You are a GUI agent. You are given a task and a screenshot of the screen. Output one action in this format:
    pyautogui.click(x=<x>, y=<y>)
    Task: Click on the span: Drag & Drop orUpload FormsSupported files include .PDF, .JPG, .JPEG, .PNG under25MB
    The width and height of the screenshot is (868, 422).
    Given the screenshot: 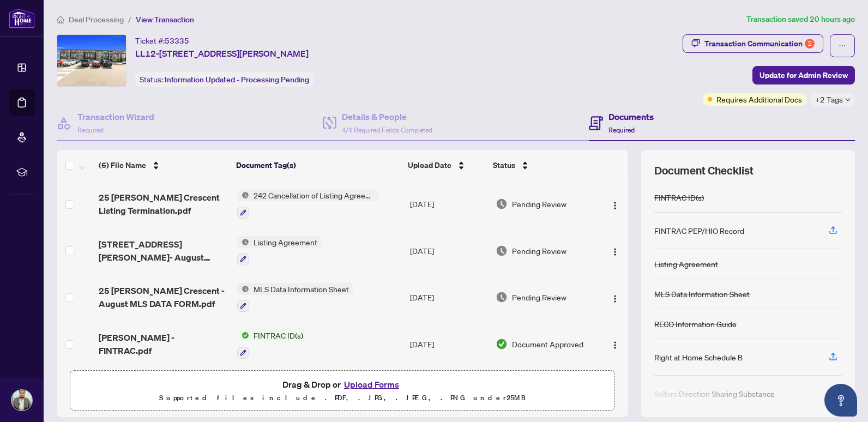 What is the action you would take?
    pyautogui.click(x=343, y=391)
    